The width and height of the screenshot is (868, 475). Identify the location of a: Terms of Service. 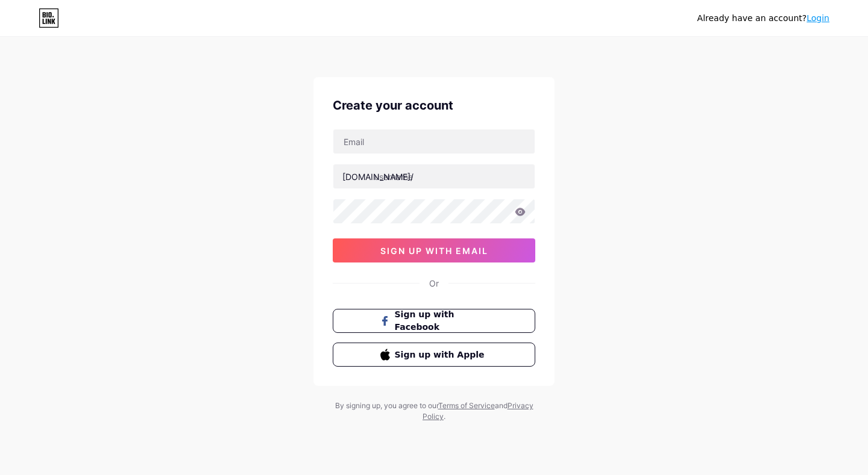
(466, 406).